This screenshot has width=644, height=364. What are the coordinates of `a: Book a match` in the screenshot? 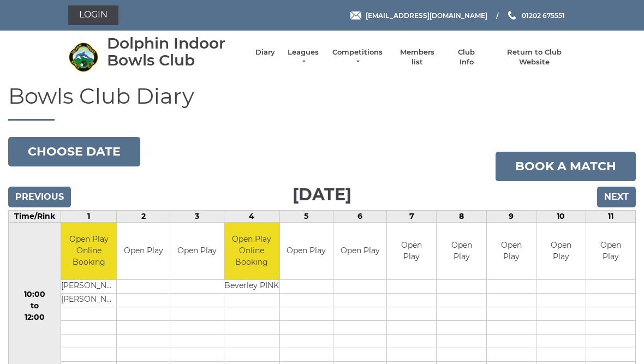 It's located at (565, 166).